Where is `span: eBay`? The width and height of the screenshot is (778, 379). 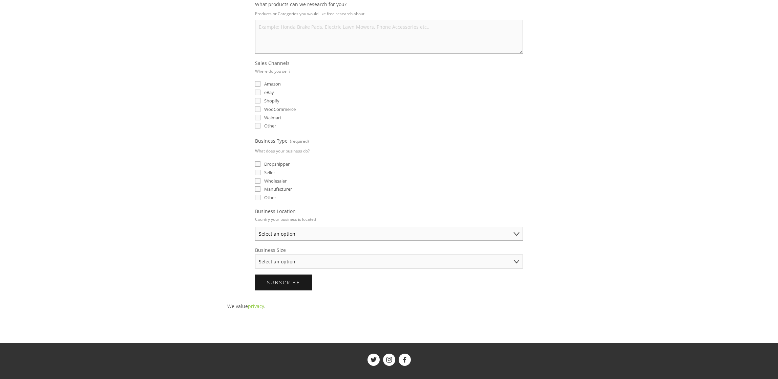 span: eBay is located at coordinates (269, 92).